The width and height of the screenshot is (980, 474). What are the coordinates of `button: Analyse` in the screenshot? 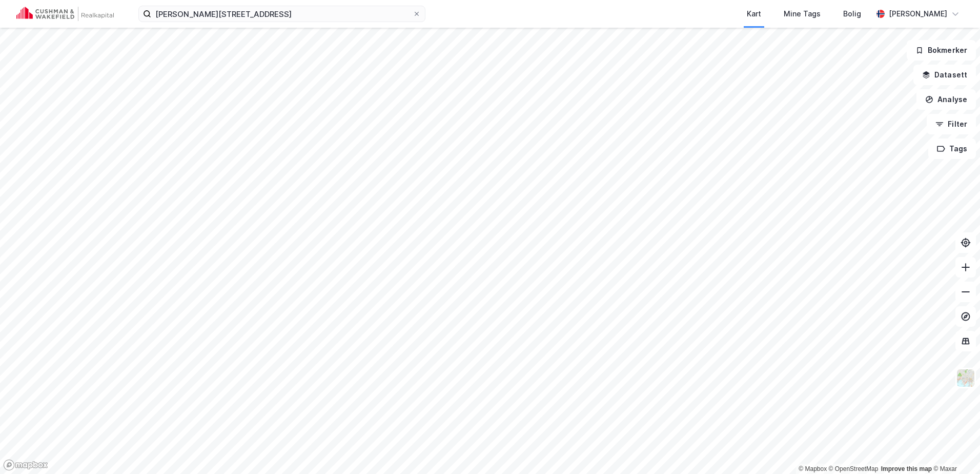 It's located at (946, 100).